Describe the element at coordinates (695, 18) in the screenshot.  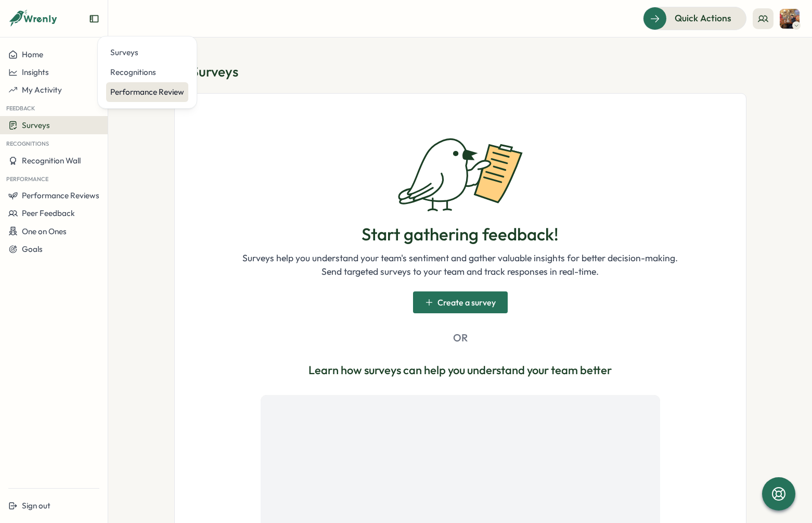
I see `button: Quick Actions` at that location.